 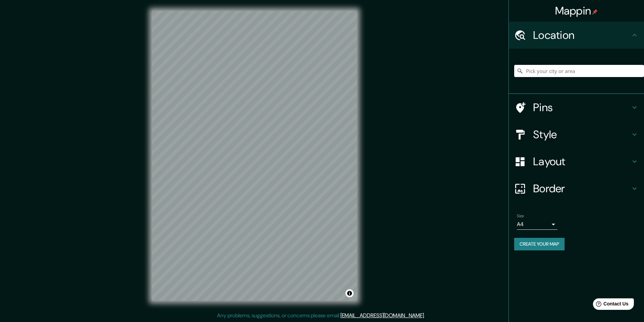 I want to click on h4: Mappin, so click(x=576, y=11).